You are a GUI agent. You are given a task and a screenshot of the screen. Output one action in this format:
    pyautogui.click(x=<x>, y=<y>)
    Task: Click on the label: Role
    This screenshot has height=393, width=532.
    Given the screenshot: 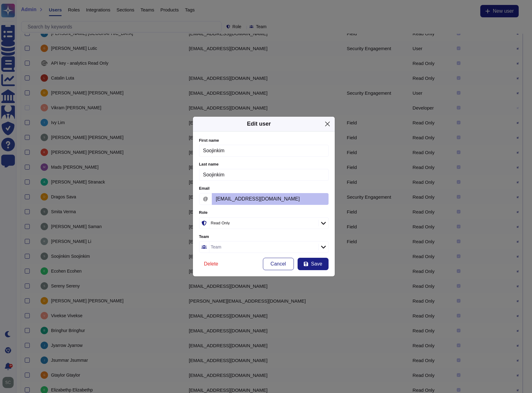 What is the action you would take?
    pyautogui.click(x=264, y=213)
    